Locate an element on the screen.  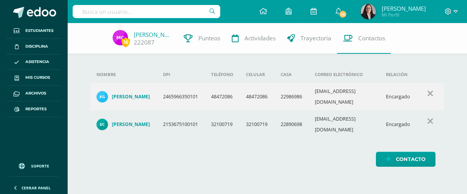
th: Celular is located at coordinates (257, 74).